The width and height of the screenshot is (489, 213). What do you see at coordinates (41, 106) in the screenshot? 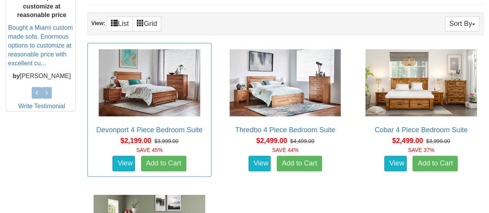
I see `a: Write Testimonial` at bounding box center [41, 106].